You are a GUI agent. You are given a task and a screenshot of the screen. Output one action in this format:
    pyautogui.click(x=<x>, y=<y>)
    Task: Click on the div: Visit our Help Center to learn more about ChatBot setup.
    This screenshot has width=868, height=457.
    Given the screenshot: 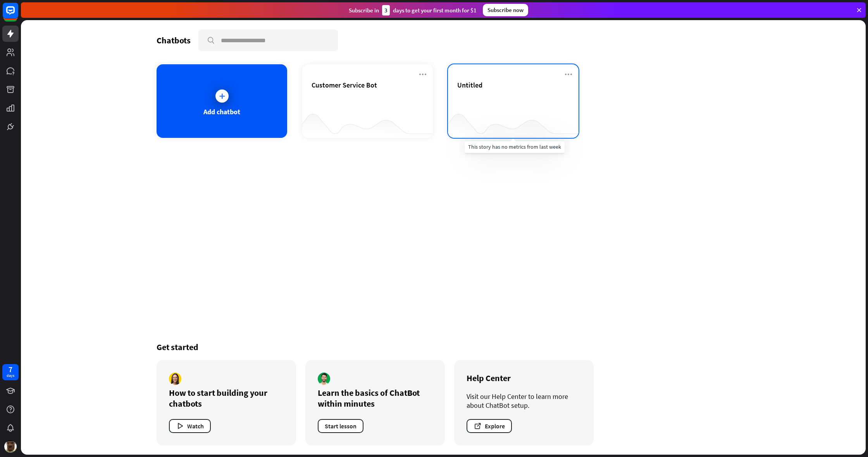 What is the action you would take?
    pyautogui.click(x=524, y=401)
    